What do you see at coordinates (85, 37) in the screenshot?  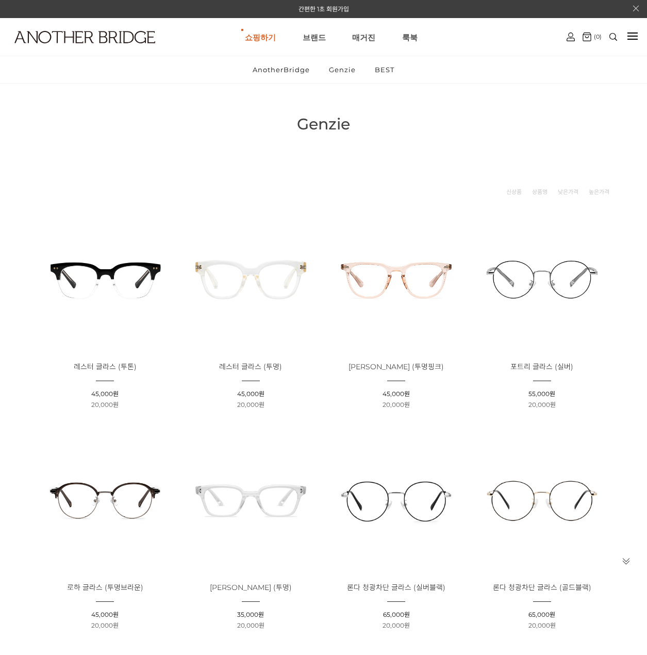 I see `img: logo` at bounding box center [85, 37].